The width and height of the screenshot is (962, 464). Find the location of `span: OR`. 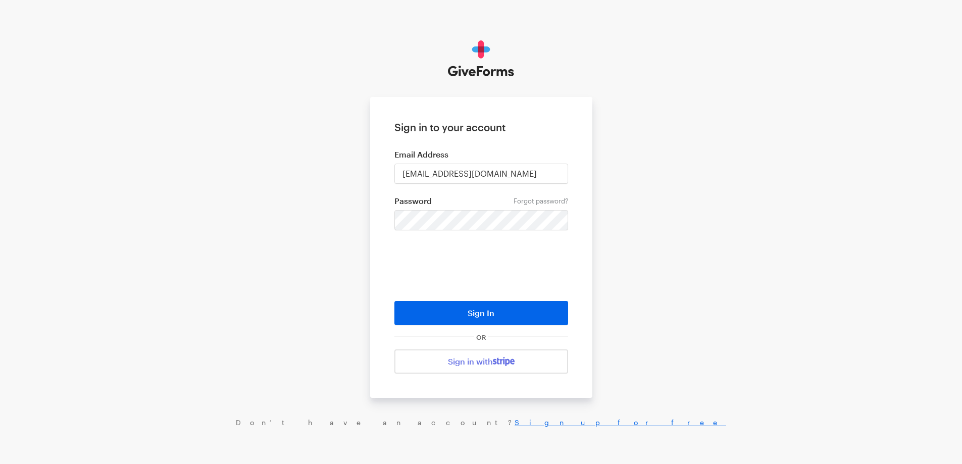

span: OR is located at coordinates (481, 337).